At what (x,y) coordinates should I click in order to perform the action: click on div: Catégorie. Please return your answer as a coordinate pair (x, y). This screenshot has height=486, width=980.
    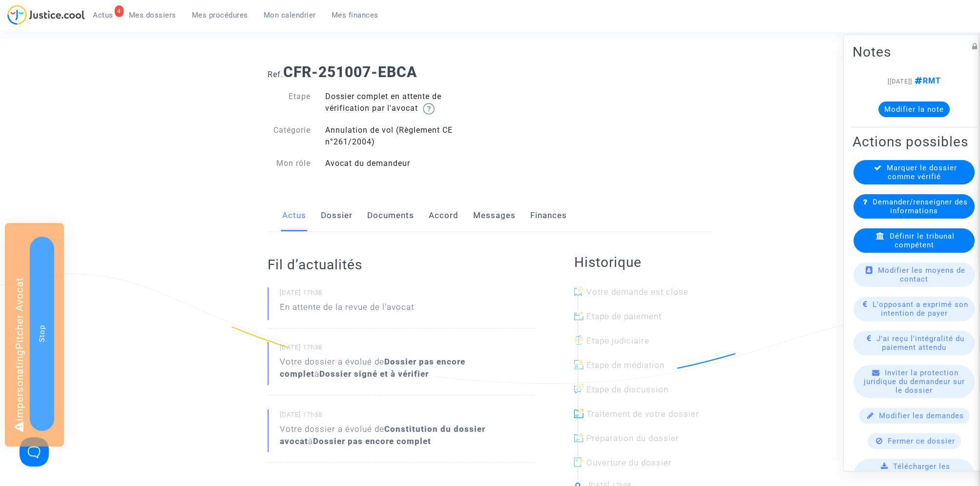
    Looking at the image, I should click on (289, 136).